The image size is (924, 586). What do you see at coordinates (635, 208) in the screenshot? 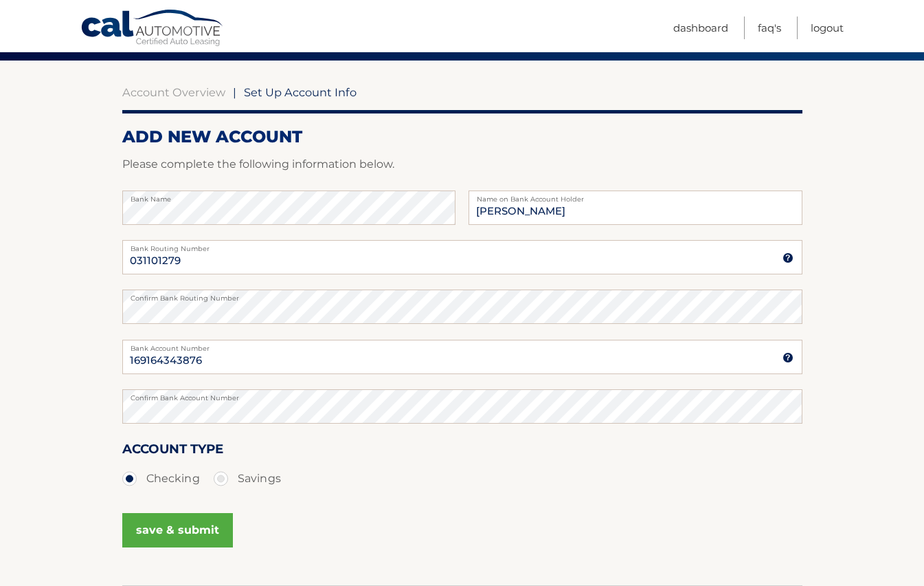
I see `input: Name on Account (Account Holder Name)` at bounding box center [635, 208].